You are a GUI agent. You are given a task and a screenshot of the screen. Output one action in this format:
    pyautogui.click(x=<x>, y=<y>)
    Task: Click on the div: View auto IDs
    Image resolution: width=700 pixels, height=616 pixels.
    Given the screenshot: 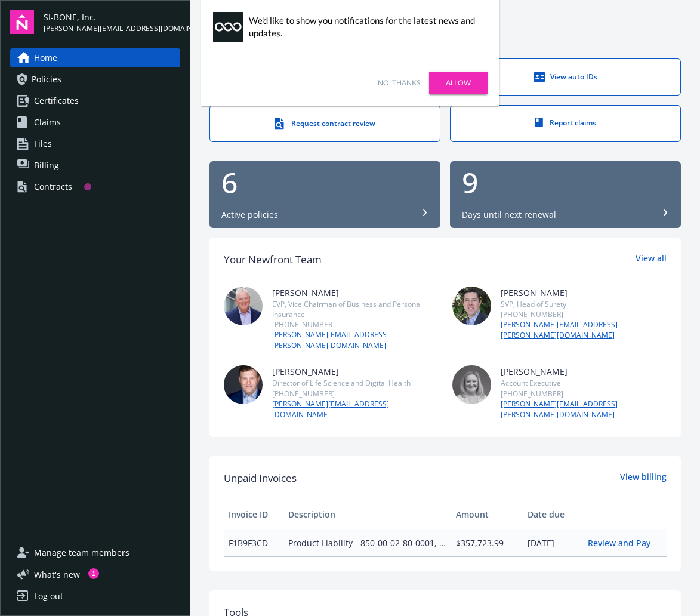 What is the action you would take?
    pyautogui.click(x=565, y=77)
    